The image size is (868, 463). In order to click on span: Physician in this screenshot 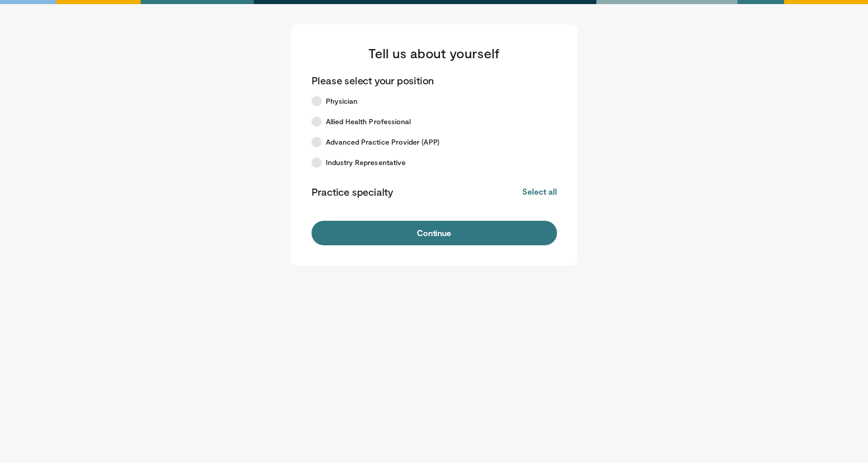, I will do `click(342, 101)`.